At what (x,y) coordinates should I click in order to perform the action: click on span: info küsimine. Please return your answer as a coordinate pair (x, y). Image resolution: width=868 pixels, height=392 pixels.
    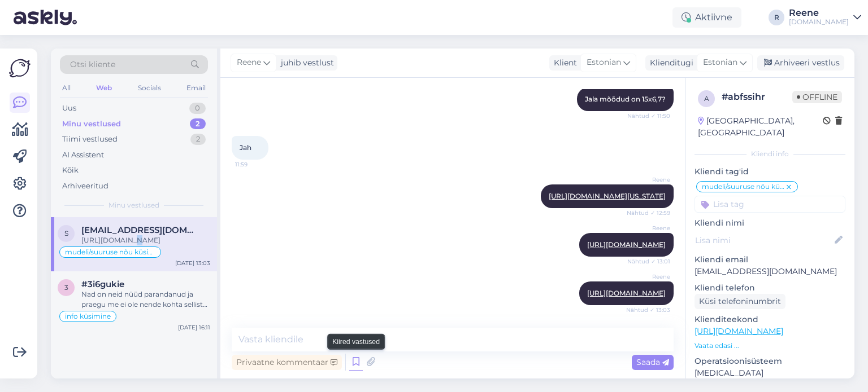
    Looking at the image, I should click on (87, 317).